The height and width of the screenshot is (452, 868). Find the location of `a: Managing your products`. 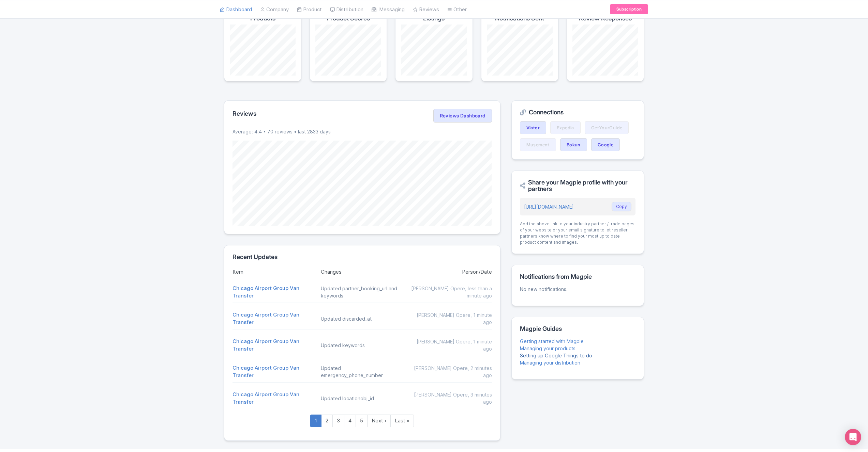

a: Managing your products is located at coordinates (547, 348).